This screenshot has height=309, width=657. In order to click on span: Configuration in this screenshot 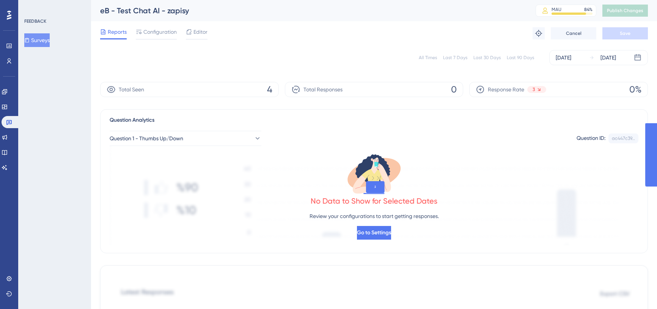, I will do `click(160, 32)`.